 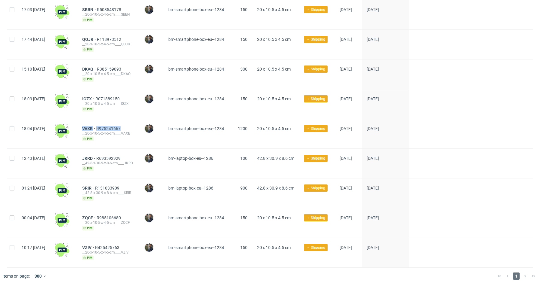 What do you see at coordinates (89, 128) in the screenshot?
I see `a: VAXB` at bounding box center [89, 128].